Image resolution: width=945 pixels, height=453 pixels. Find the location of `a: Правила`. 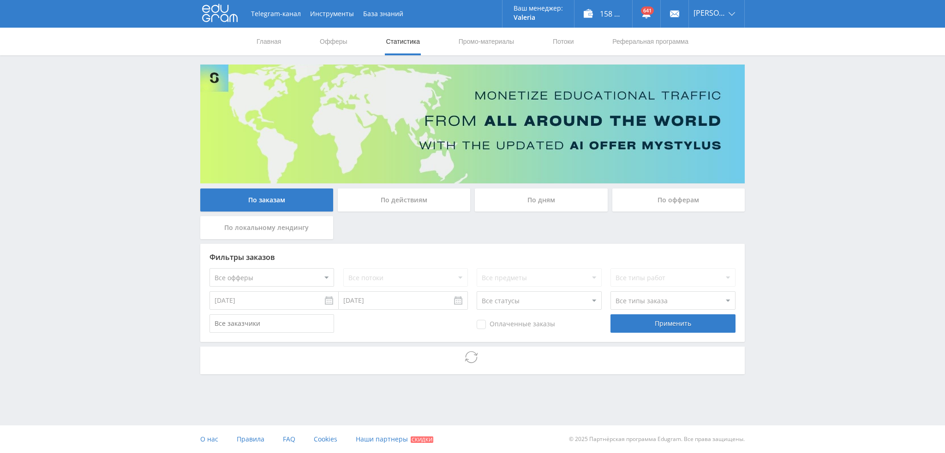

a: Правила is located at coordinates (250, 440).